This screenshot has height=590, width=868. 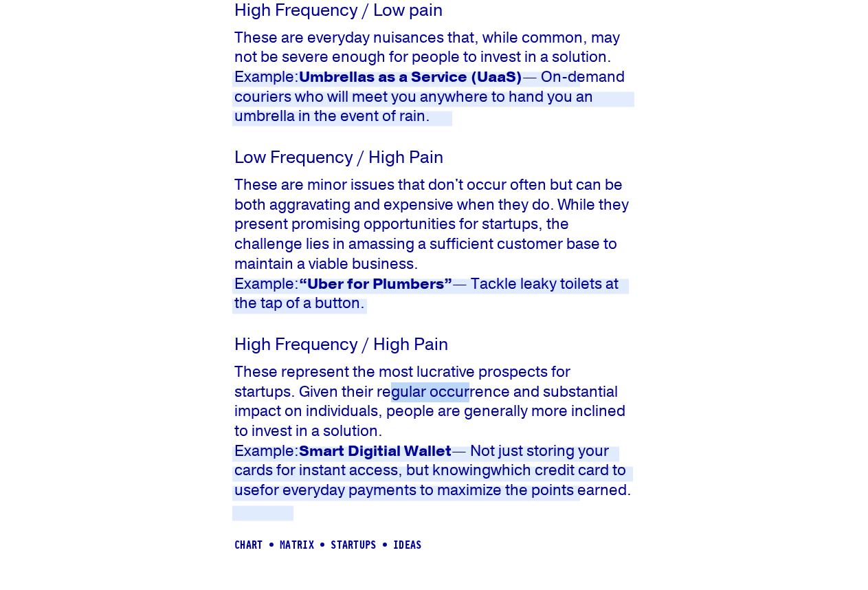 I want to click on h3: High Frequency / Low pain, so click(x=434, y=11).